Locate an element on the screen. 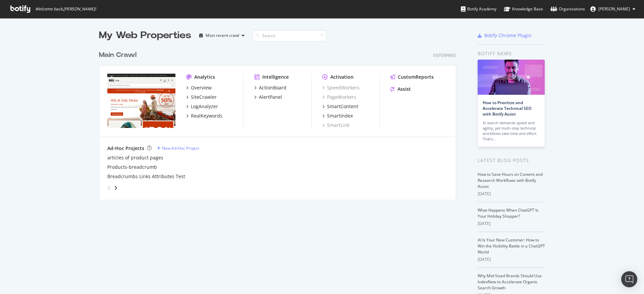  div: Open Intercom Messenger is located at coordinates (629, 280).